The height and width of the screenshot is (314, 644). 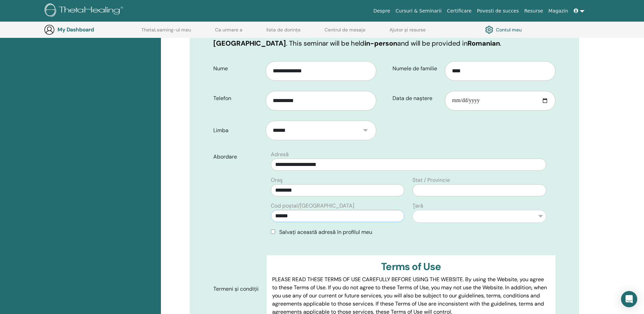 What do you see at coordinates (85, 11) in the screenshot?
I see `img: logo.png` at bounding box center [85, 11].